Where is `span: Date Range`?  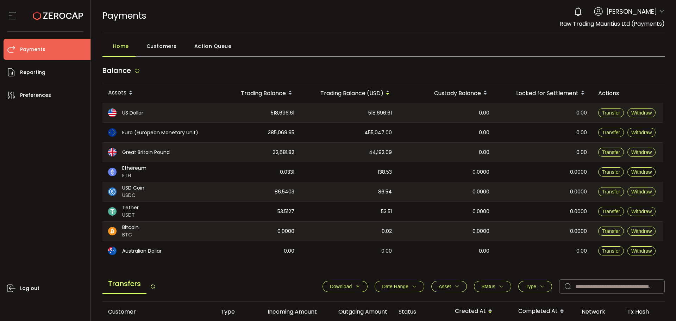
span: Date Range is located at coordinates (395, 286).